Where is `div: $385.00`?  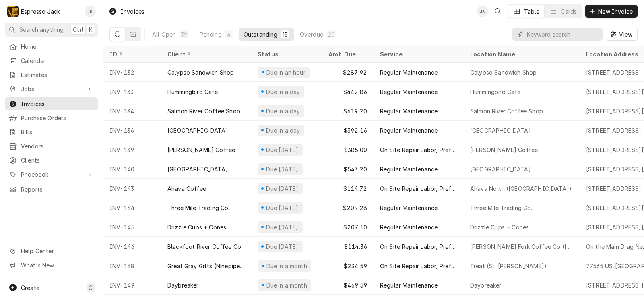
div: $385.00 is located at coordinates (348, 150).